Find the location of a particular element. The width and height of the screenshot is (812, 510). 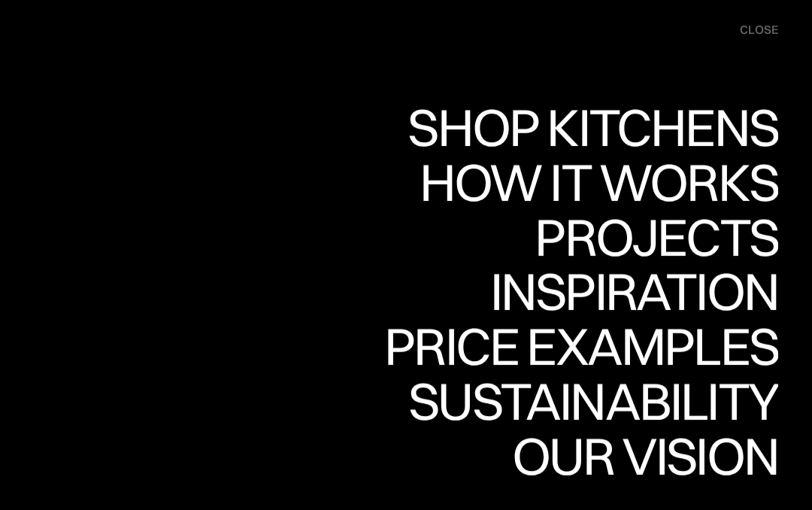

div: close is located at coordinates (759, 30).